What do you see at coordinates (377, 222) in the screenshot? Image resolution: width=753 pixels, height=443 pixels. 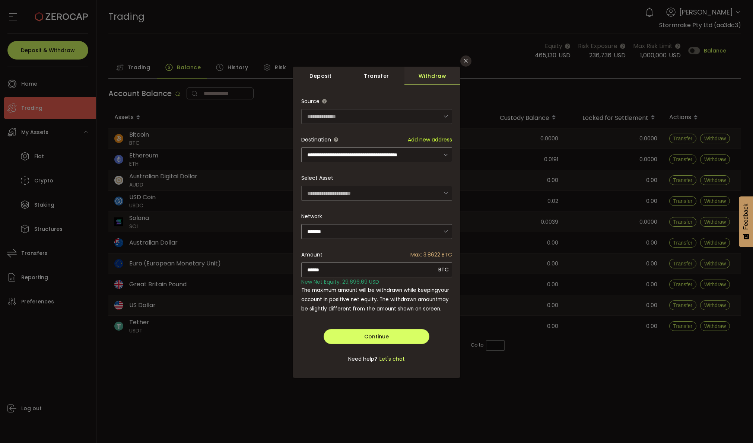 I see `div: dialog` at bounding box center [377, 222].